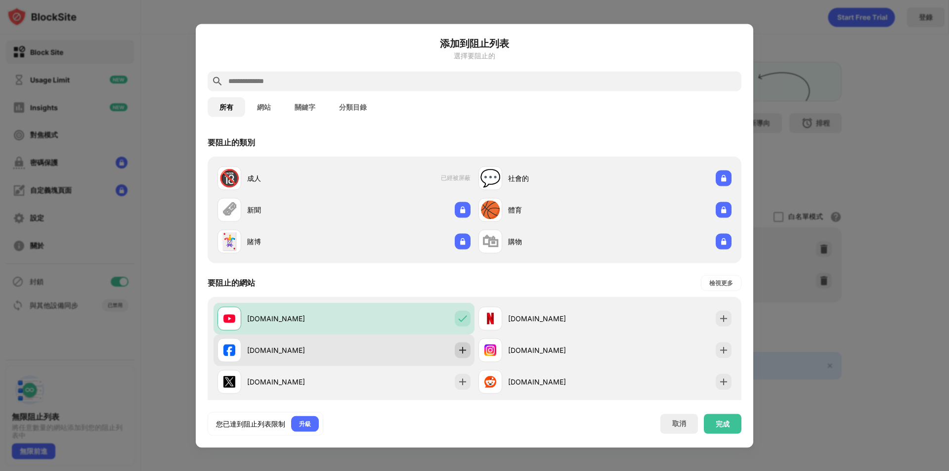 The image size is (949, 471). Describe the element at coordinates (305, 107) in the screenshot. I see `button: 關鍵字` at that location.